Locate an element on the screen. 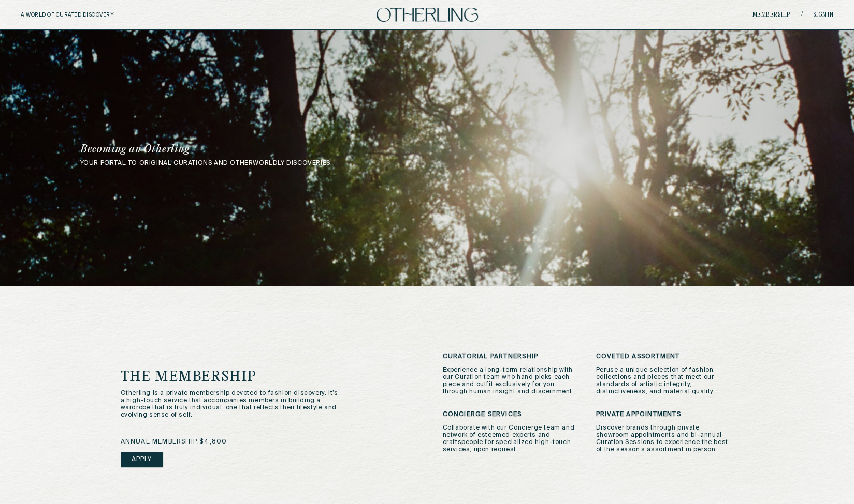 Image resolution: width=854 pixels, height=504 pixels. a: Apply is located at coordinates (142, 460).